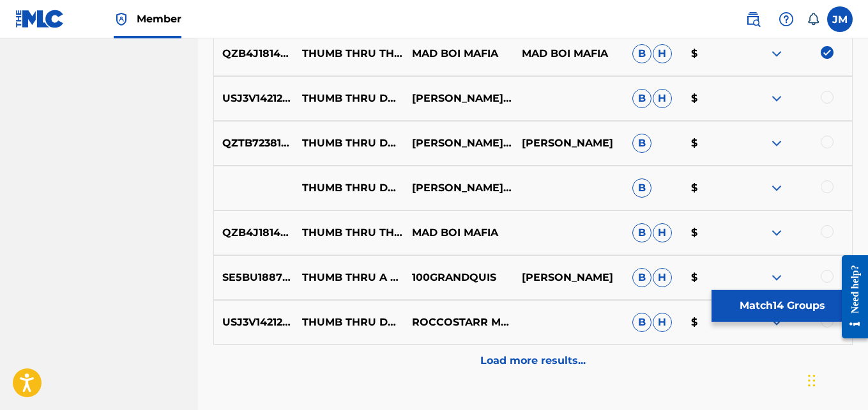 This screenshot has width=868, height=410. What do you see at coordinates (753, 19) in the screenshot?
I see `img: search` at bounding box center [753, 19].